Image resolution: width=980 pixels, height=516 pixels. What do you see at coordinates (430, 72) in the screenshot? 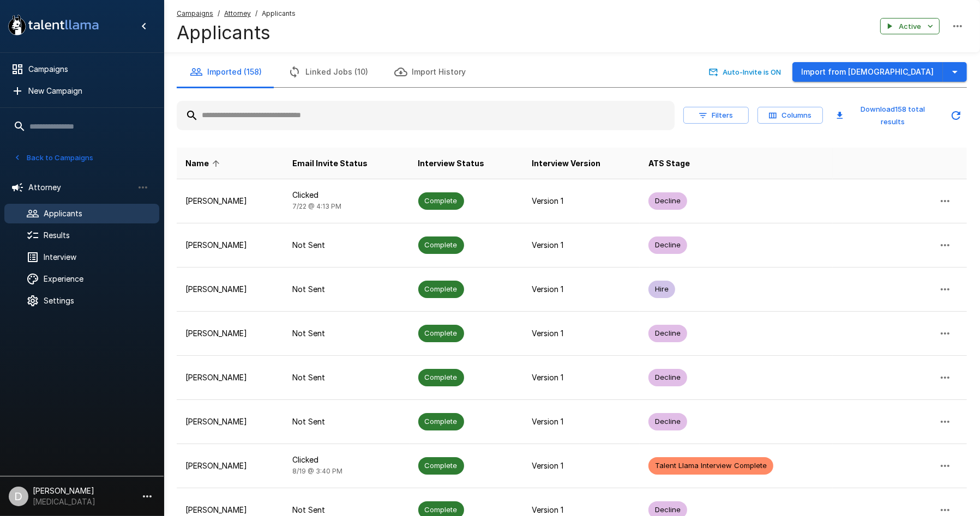
I see `button: Import History` at bounding box center [430, 72].